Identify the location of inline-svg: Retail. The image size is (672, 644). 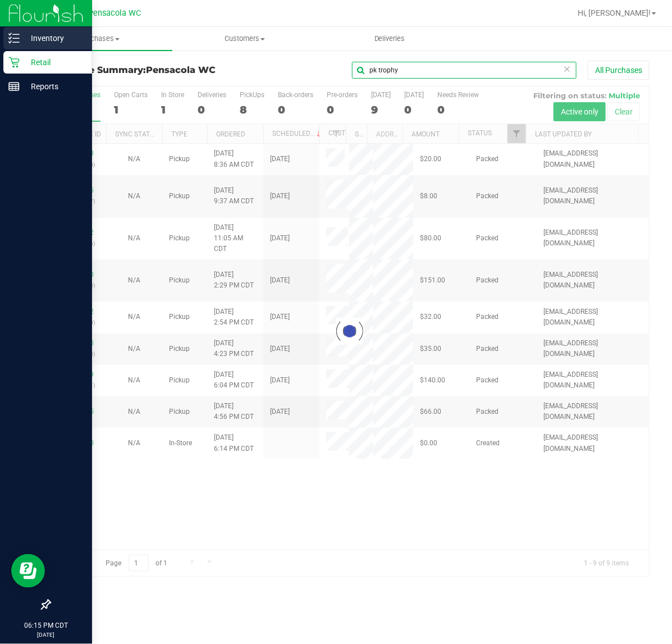
(14, 62).